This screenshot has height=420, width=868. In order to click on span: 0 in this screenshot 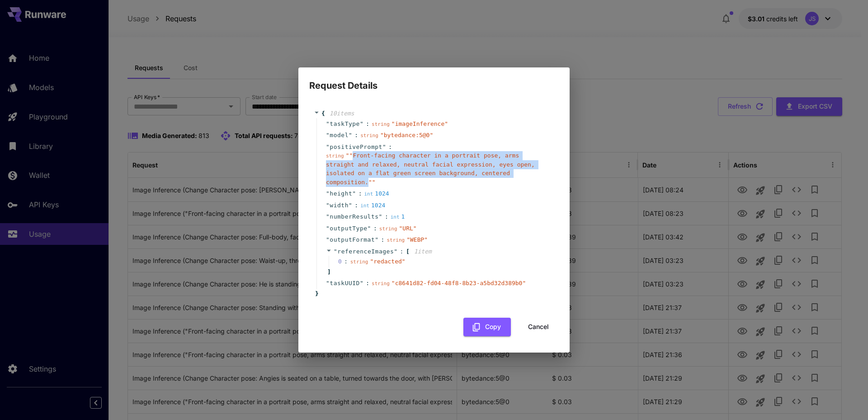, I will do `click(344, 261)`.